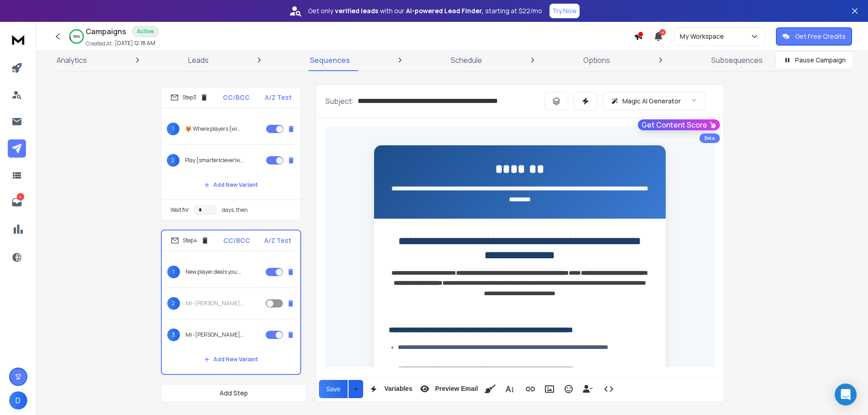 This screenshot has width=868, height=415. Describe the element at coordinates (704, 36) in the screenshot. I see `p: My Workspace` at that location.